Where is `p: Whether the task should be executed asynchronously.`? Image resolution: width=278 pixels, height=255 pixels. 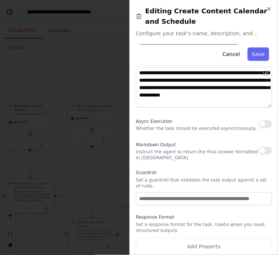 p: Whether the task should be executed asynchronously. is located at coordinates (196, 128).